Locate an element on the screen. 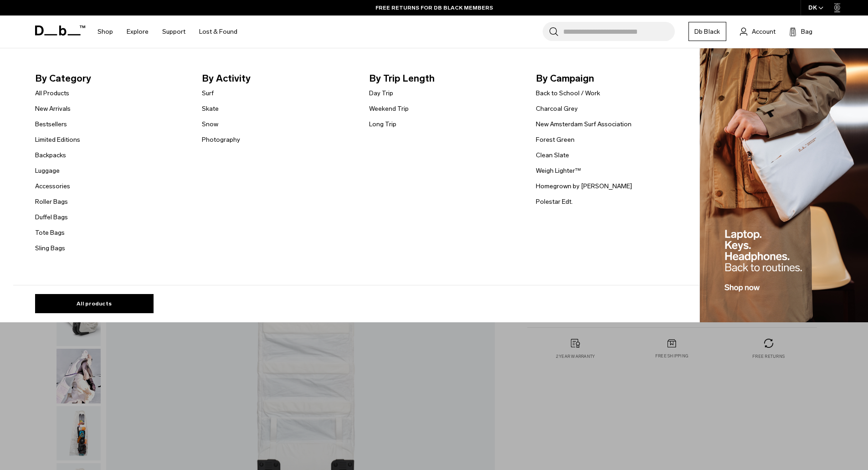  a: Forest Green is located at coordinates (555, 139).